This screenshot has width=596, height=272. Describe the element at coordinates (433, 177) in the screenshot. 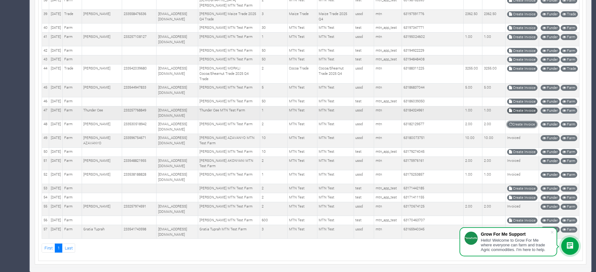

I see `td: 63175253857` at that location.